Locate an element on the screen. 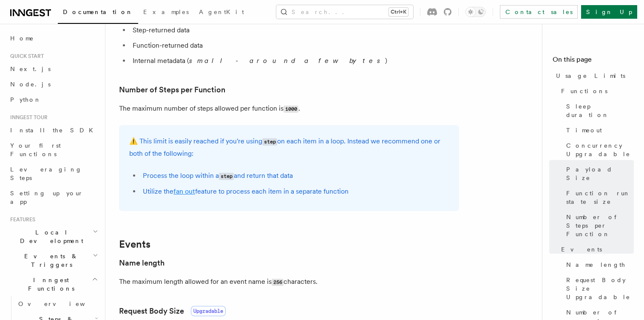 Image resolution: width=644 pixels, height=320 pixels. a: Python is located at coordinates (53, 100).